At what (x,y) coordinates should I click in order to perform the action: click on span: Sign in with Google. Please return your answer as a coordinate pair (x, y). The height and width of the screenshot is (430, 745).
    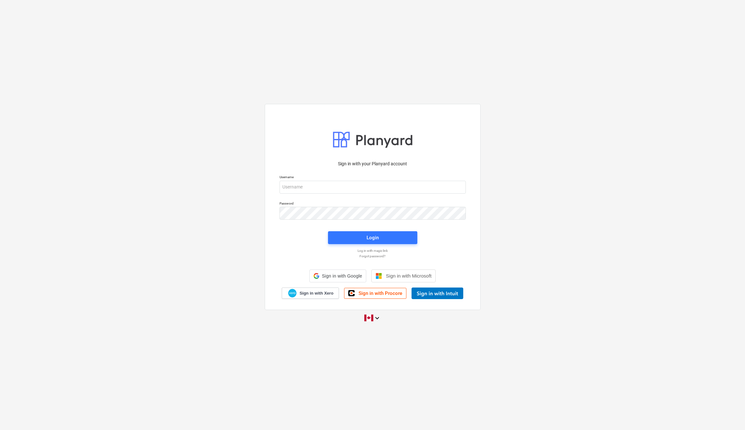
    Looking at the image, I should click on (342, 276).